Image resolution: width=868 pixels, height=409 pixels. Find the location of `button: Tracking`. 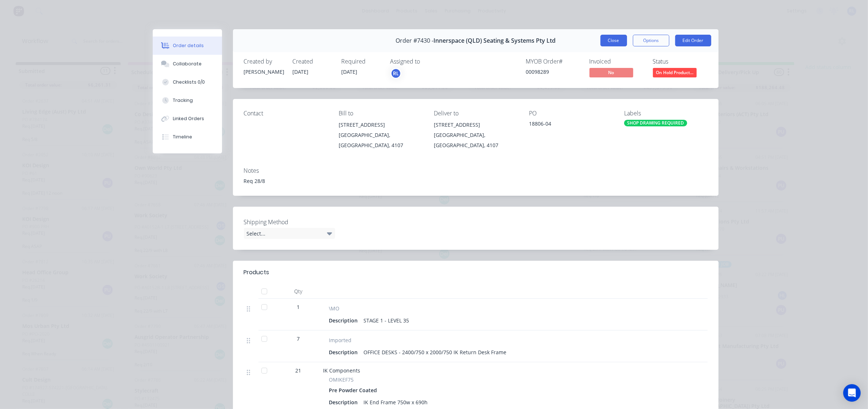

button: Tracking is located at coordinates (188, 100).